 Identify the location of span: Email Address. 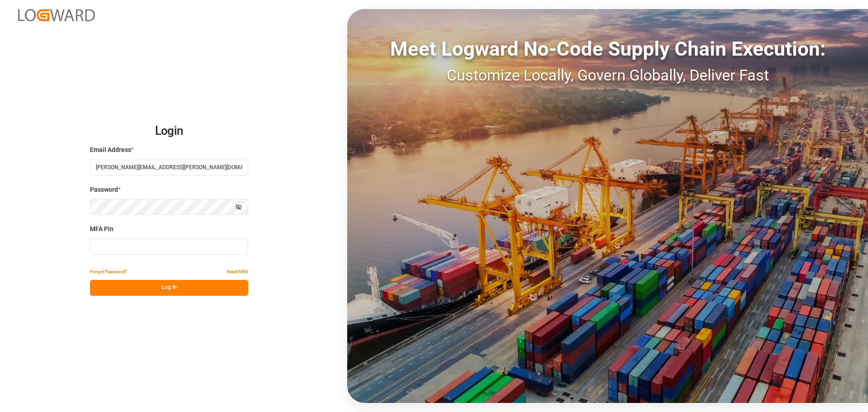
(110, 150).